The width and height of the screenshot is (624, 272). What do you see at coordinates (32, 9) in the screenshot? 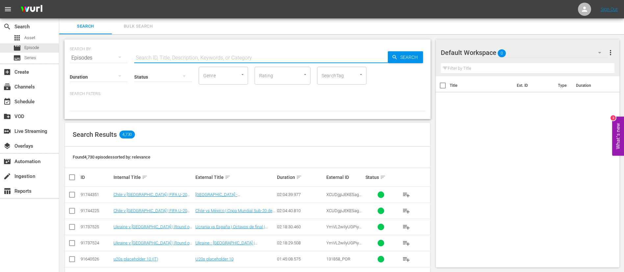
I see `img: ans4CAIJ8jUAAAAAAAAAAAAAAAAAAAAAAAAgQb4GAAAAAAAAAAAAAAAAAAAAAAAAJMjXAAAAAAAAAAAAAAAAAAAAAAAAgAT5G...` at bounding box center [32, 9].